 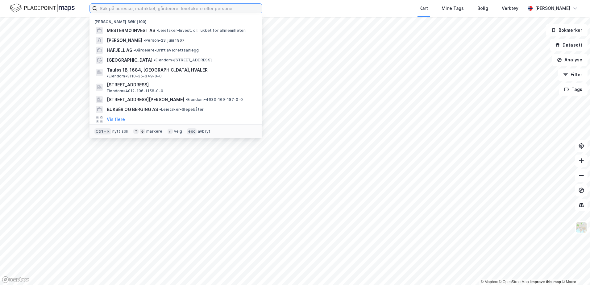 What do you see at coordinates (154, 131) in the screenshot?
I see `div: markere` at bounding box center [154, 131].